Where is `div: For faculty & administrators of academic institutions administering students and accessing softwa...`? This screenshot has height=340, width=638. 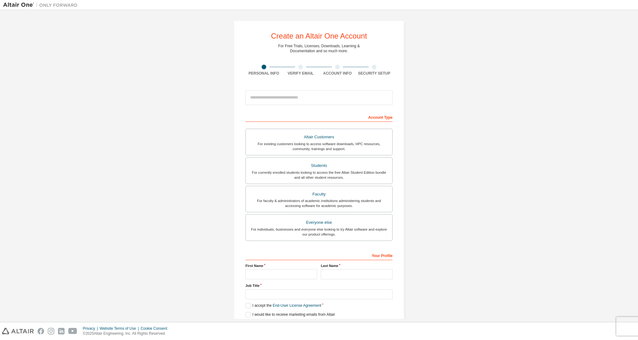
div: For faculty & administrators of academic institutions administering students and accessing softwa... is located at coordinates (319, 203).